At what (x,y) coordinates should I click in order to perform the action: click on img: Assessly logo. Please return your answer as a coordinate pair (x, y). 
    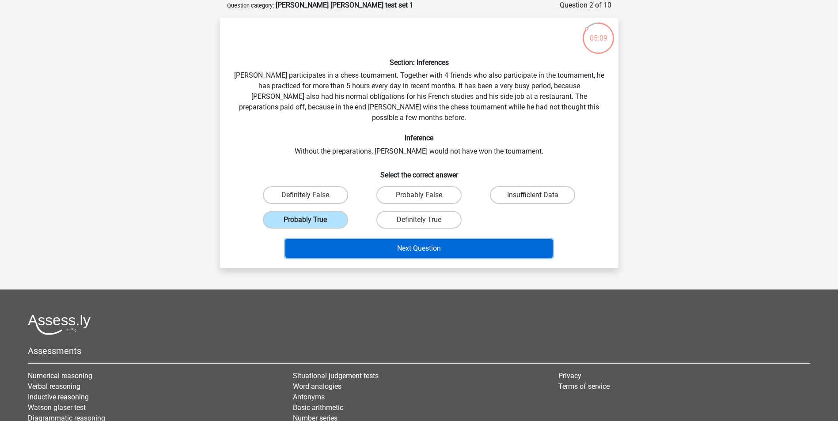
    Looking at the image, I should click on (59, 325).